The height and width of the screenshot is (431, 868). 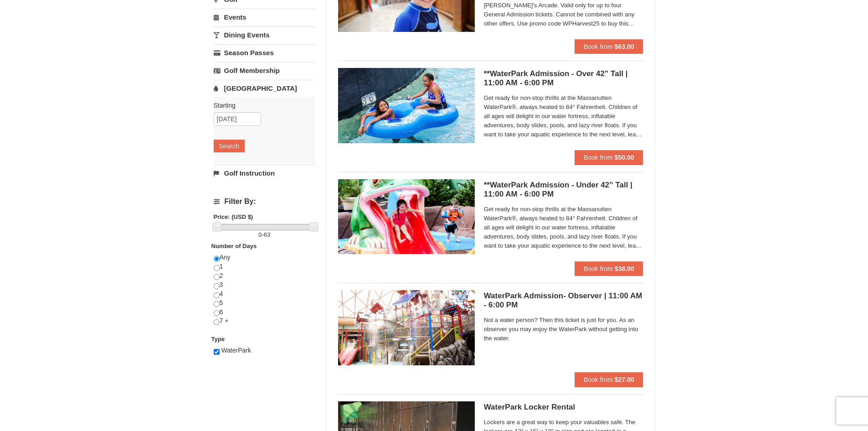 I want to click on strong: Number of Days, so click(x=234, y=246).